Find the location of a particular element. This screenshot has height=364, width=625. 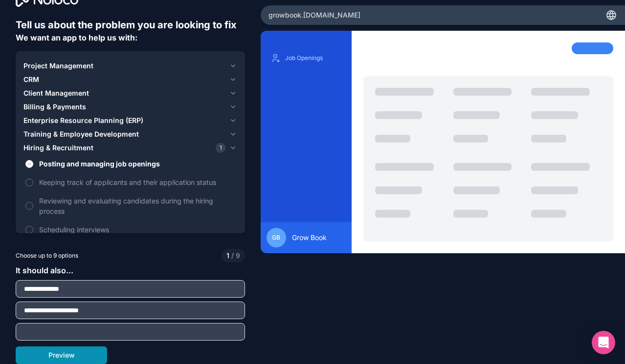

button: Reviewing and evaluating candidates during the hiring process is located at coordinates (29, 206).